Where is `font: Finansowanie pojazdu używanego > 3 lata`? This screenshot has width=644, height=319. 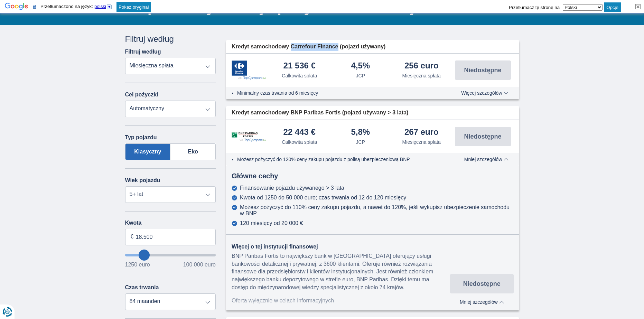 font: Finansowanie pojazdu używanego > 3 lata is located at coordinates (292, 188).